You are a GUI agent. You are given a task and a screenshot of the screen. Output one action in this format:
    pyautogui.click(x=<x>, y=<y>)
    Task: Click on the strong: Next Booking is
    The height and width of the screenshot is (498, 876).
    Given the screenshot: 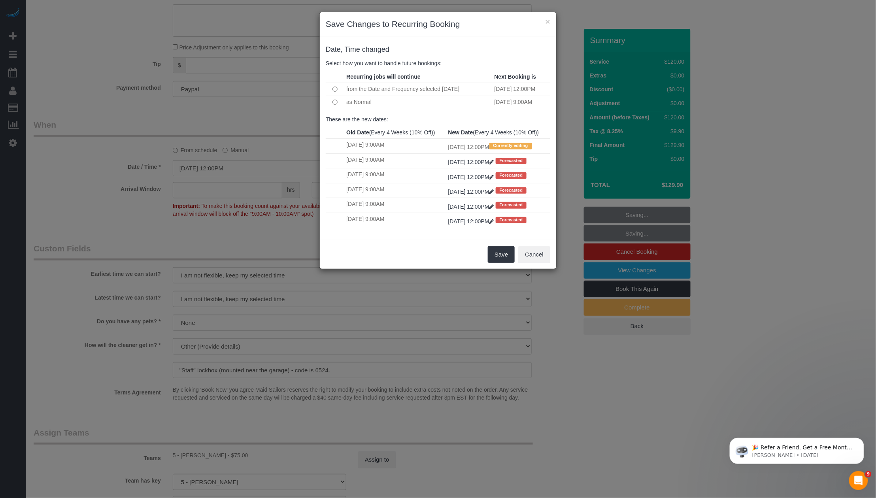 What is the action you would take?
    pyautogui.click(x=515, y=77)
    